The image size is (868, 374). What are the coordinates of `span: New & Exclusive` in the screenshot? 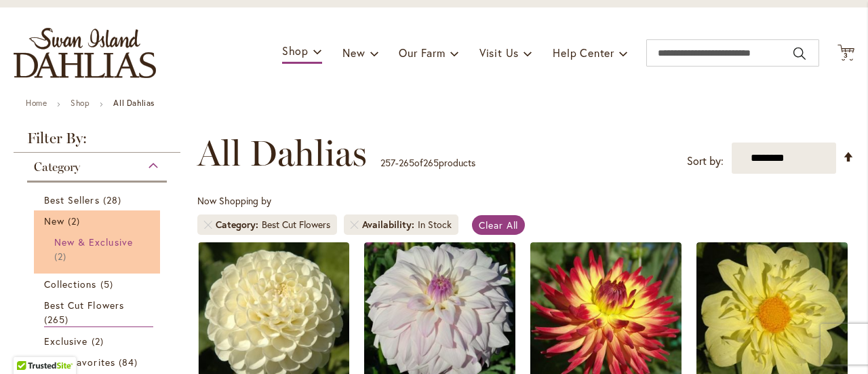 It's located at (93, 242).